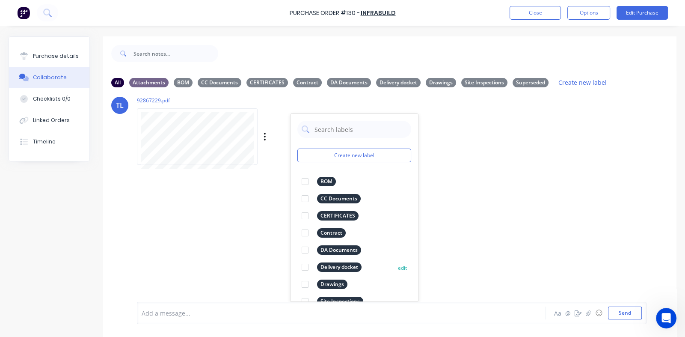  What do you see at coordinates (51, 120) in the screenshot?
I see `div: Linked Orders` at bounding box center [51, 120].